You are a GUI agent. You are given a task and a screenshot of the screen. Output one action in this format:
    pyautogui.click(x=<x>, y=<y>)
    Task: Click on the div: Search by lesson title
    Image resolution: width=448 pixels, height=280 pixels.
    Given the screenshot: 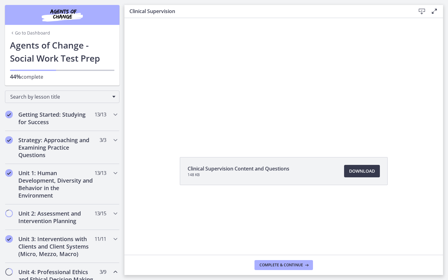 What is the action you would take?
    pyautogui.click(x=62, y=97)
    